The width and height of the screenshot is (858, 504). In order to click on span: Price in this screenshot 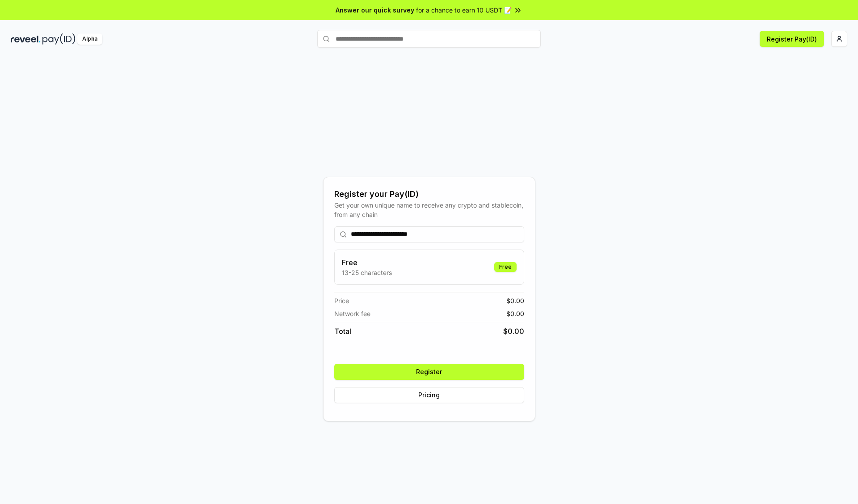, I will do `click(341, 301)`.